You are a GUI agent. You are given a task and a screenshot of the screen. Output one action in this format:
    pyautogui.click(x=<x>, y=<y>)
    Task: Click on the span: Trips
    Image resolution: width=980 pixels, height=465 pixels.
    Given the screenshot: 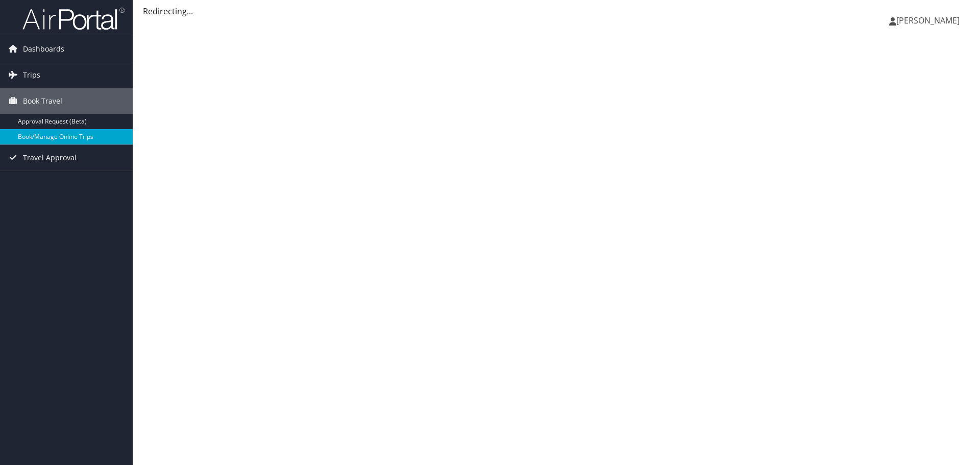 What is the action you would take?
    pyautogui.click(x=32, y=75)
    